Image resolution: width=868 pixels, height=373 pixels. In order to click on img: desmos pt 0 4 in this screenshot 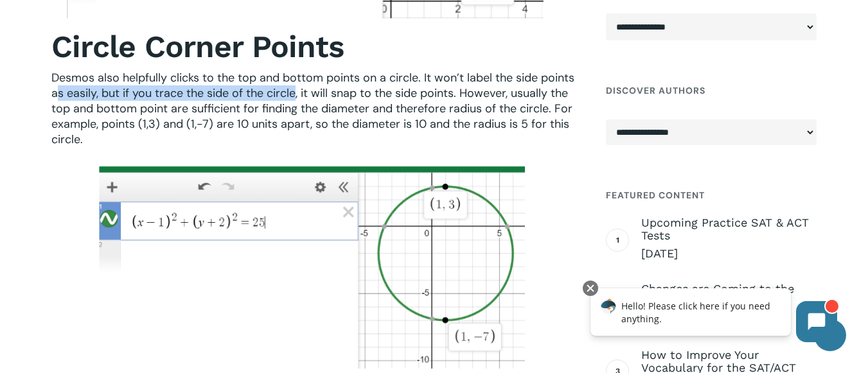, I will do `click(313, 267)`.